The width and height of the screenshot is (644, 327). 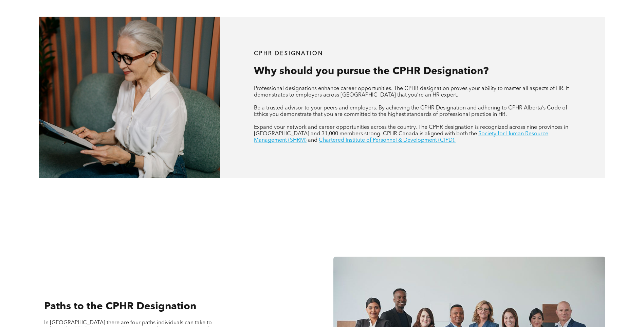 What do you see at coordinates (411, 92) in the screenshot?
I see `span: Professional designations enhance career opportunities. The CPHR designation proves your ability ...` at bounding box center [411, 92].